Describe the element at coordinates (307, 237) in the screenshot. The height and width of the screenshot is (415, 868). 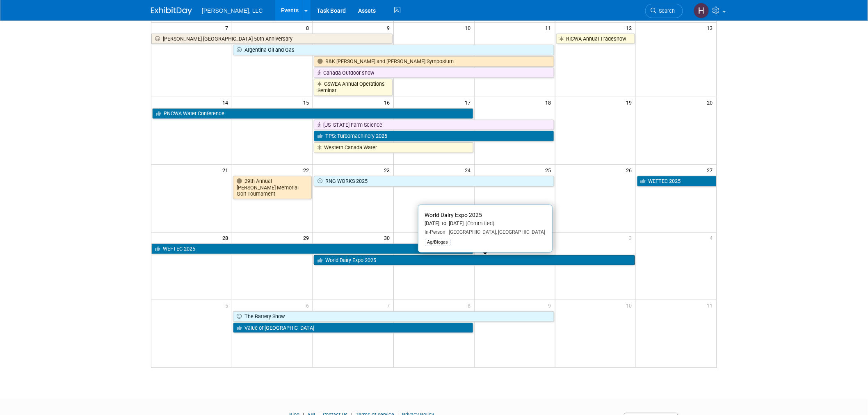
I see `span: 29` at that location.